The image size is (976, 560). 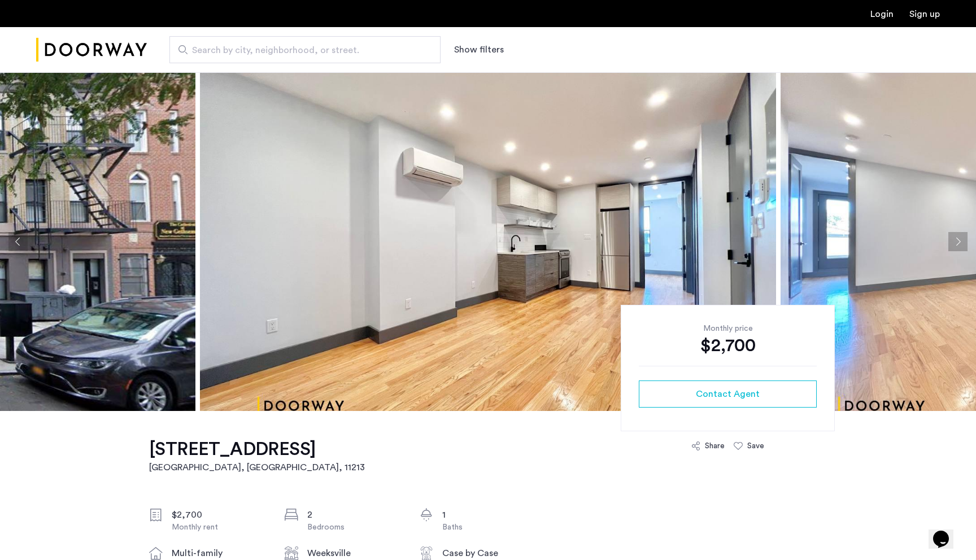 I want to click on img: apartment, so click(x=488, y=242).